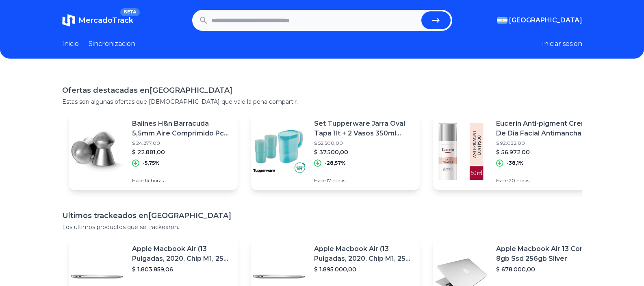 This screenshot has height=286, width=644. What do you see at coordinates (364, 152) in the screenshot?
I see `p: $ 37.500,00` at bounding box center [364, 152].